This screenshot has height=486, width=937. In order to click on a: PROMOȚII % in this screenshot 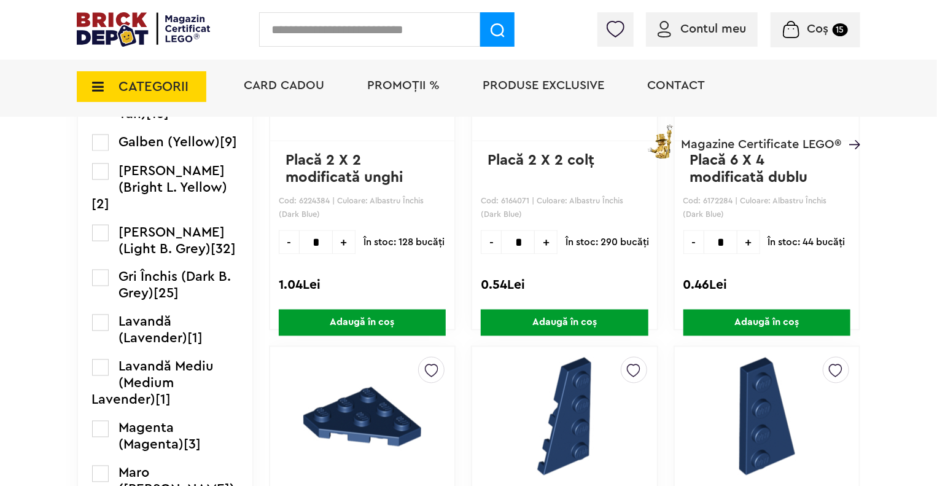, I will do `click(403, 85)`.